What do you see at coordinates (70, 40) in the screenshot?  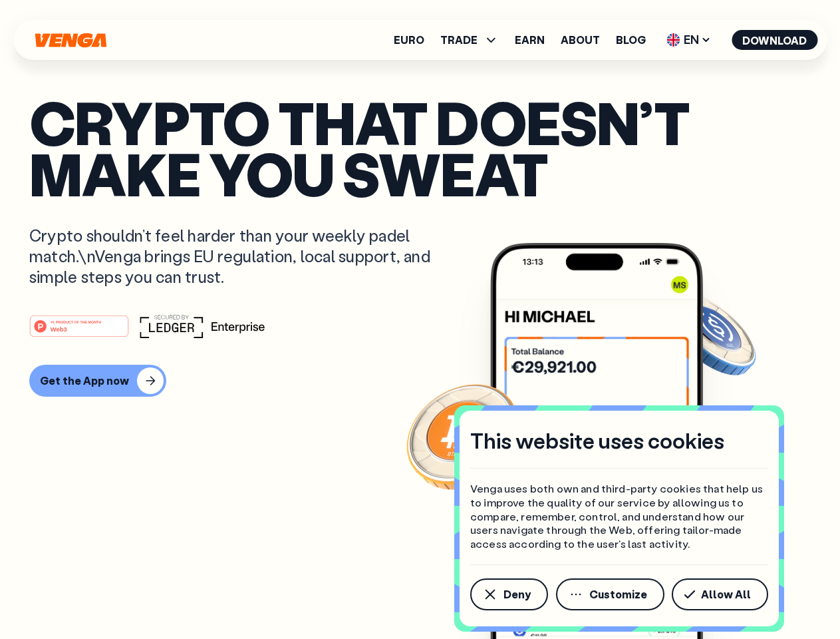 I see `a: Home` at bounding box center [70, 40].